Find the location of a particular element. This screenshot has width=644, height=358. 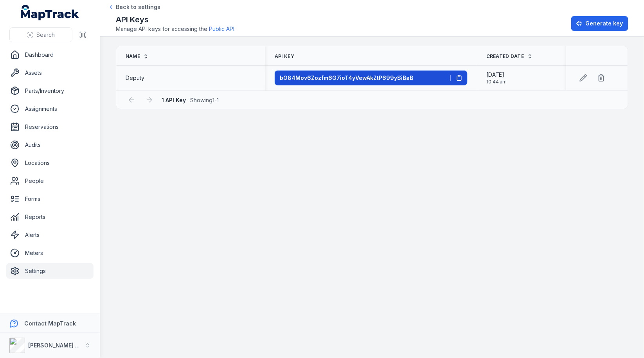

a: Reports is located at coordinates (50, 217).